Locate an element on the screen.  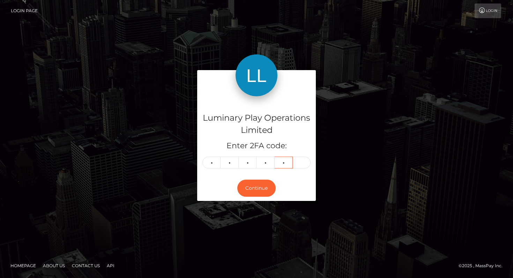
h4: Luminary Play Operations Limited is located at coordinates (256, 124).